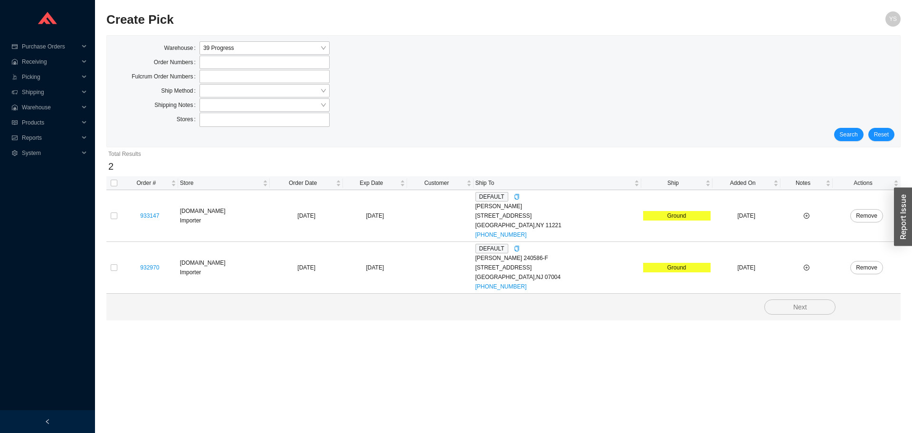 The image size is (912, 433). I want to click on span: Customer, so click(437, 183).